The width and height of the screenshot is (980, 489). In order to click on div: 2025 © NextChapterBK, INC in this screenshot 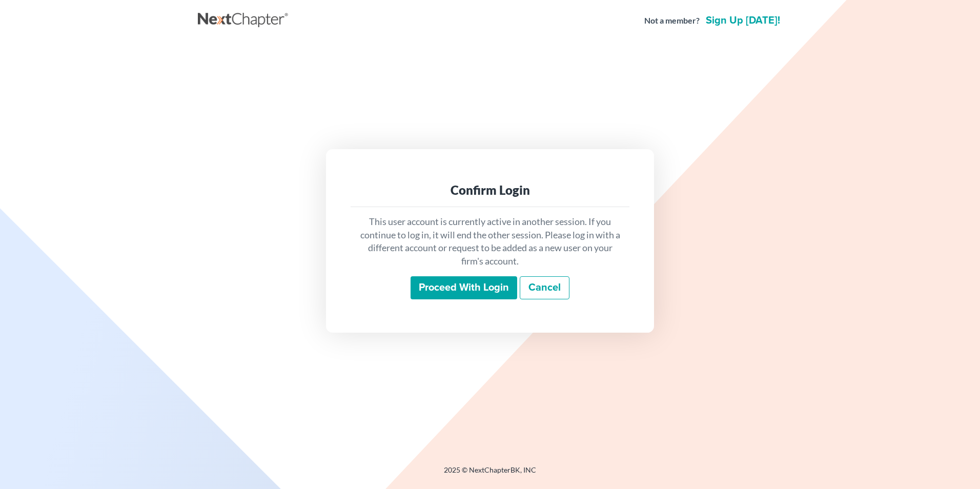, I will do `click(490, 474)`.